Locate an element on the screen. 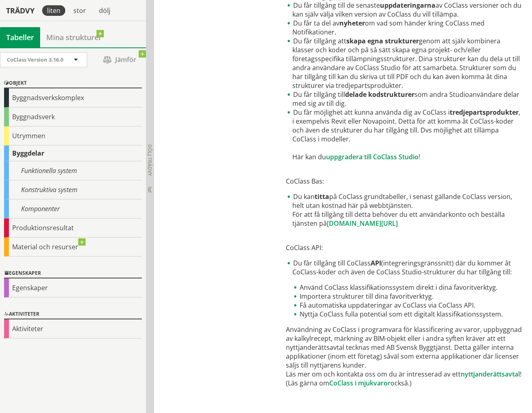 The image size is (532, 413). li: Använd CoClass klassifikationssystem direkt i dina favoritverktyg. is located at coordinates (408, 287).